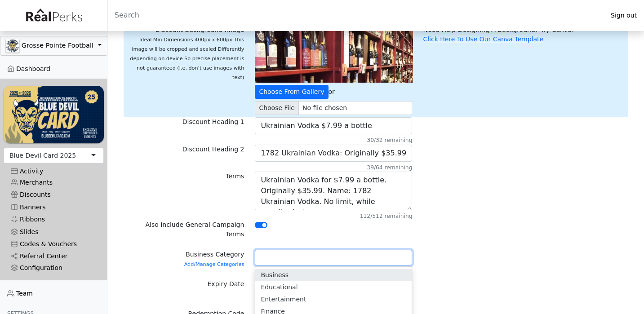 This screenshot has width=644, height=314. Describe the element at coordinates (53, 232) in the screenshot. I see `a: Slides` at that location.